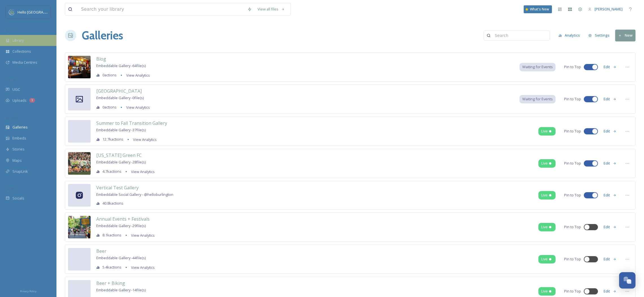  I want to click on a: Galleries, so click(102, 36).